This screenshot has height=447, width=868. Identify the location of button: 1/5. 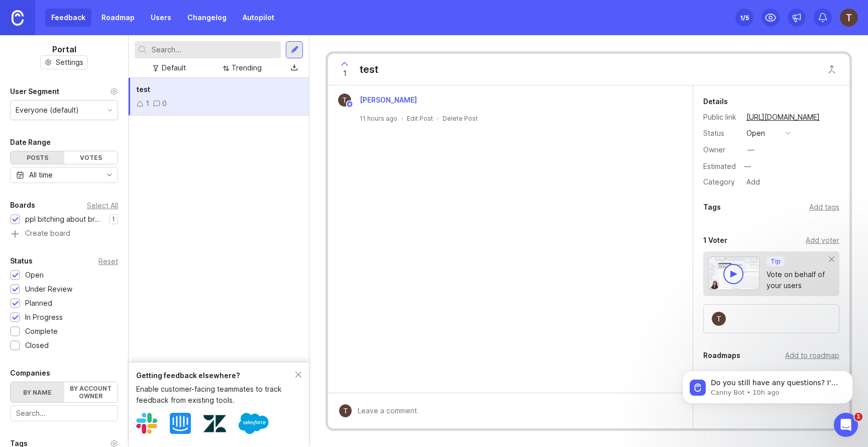
(744, 17).